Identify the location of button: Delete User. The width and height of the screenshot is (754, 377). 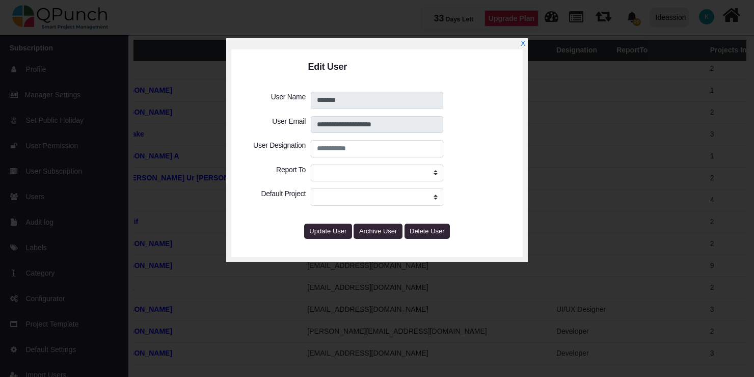
(427, 231).